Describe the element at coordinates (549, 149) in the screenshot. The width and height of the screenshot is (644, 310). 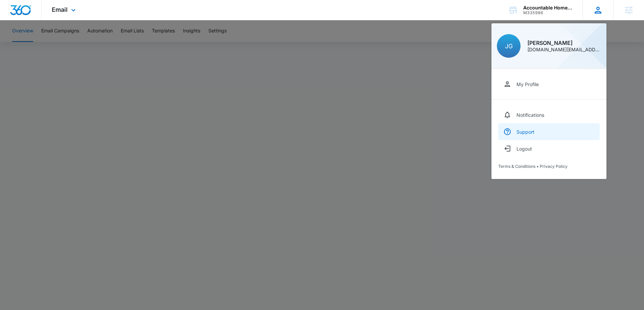
I see `button: Logout` at that location.